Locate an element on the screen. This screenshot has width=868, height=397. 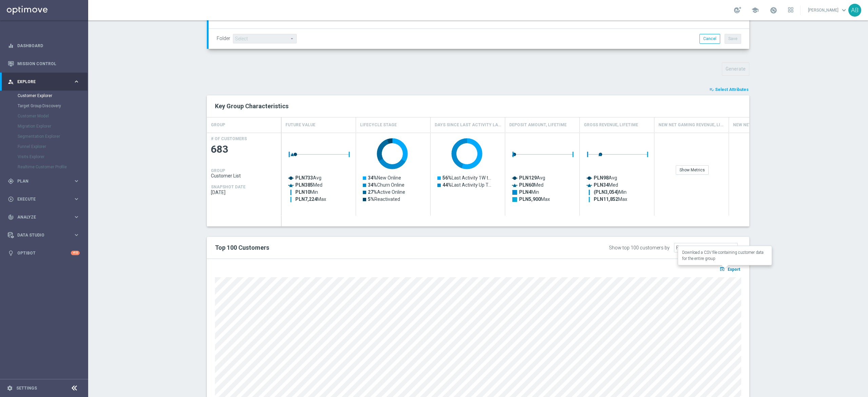
button: Generate is located at coordinates (735, 69).